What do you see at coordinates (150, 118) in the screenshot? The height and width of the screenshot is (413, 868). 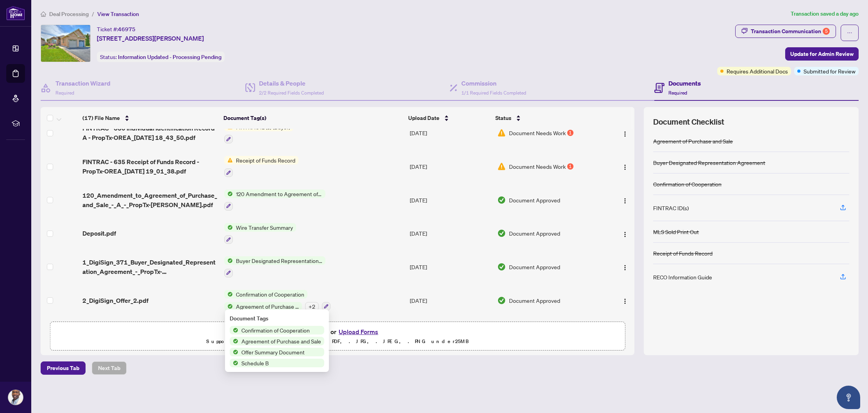 I see `th: (17) File Name` at bounding box center [150, 118].